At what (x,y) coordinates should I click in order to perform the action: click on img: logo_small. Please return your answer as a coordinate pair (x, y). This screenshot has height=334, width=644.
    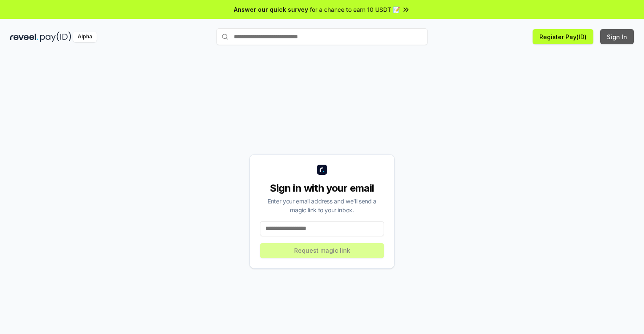
    Looking at the image, I should click on (322, 170).